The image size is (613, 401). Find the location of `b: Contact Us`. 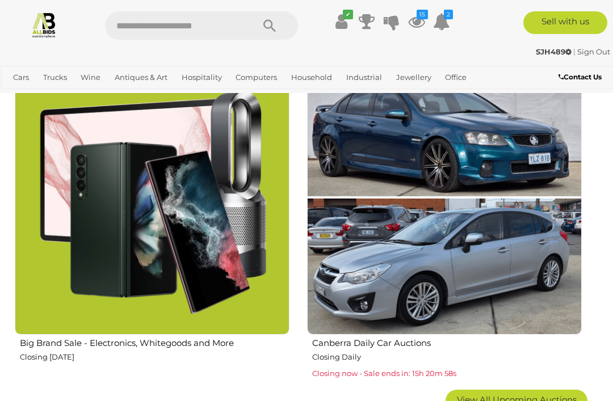

b: Contact Us is located at coordinates (580, 77).